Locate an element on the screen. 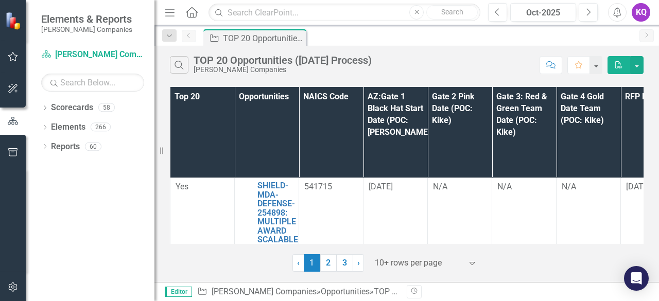 This screenshot has height=301, width=659. a: Opportunities is located at coordinates (345, 292).